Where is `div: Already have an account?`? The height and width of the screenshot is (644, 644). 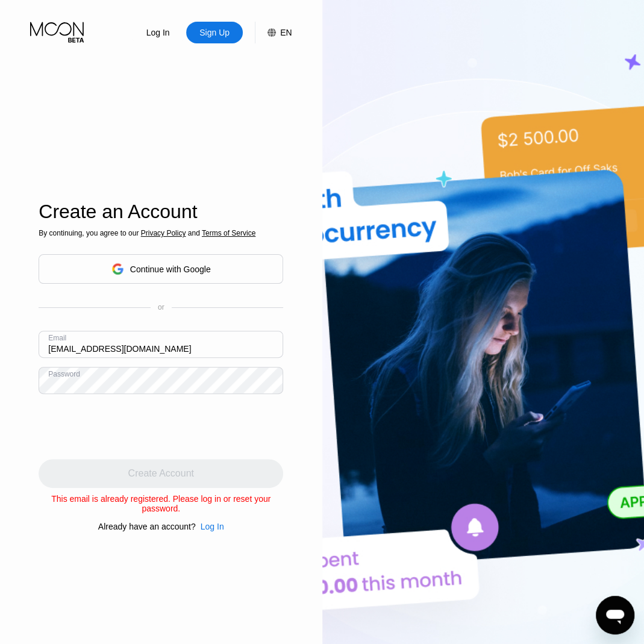 div: Already have an account? is located at coordinates (147, 526).